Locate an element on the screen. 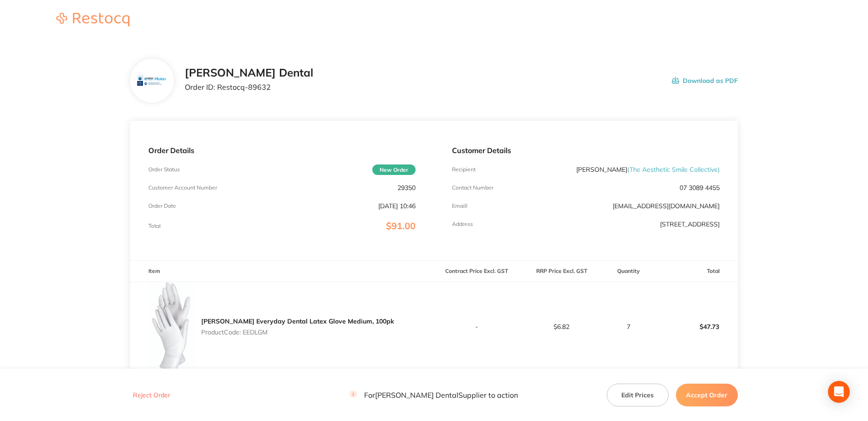  button: Edit Prices is located at coordinates (638, 394).